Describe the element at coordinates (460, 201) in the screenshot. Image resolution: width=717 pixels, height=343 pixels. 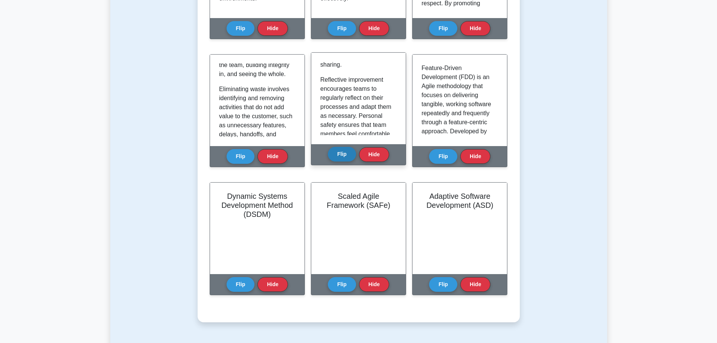
I see `h2: Adaptive Software Development (ASD)` at that location.